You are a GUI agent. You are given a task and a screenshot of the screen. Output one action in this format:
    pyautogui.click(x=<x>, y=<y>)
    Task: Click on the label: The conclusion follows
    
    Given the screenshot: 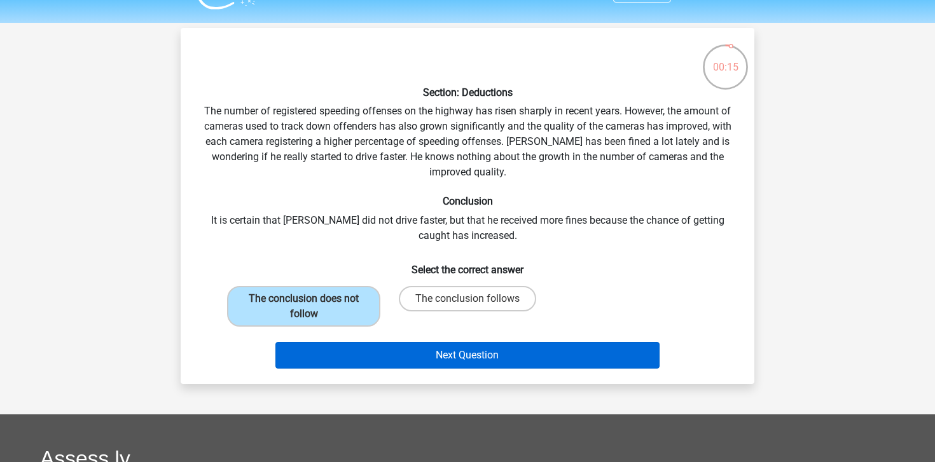 What is the action you would take?
    pyautogui.click(x=468, y=299)
    